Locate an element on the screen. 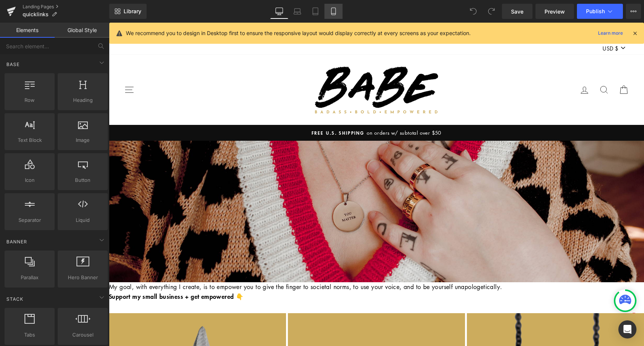 The image size is (644, 346). a: Preview is located at coordinates (555, 11).